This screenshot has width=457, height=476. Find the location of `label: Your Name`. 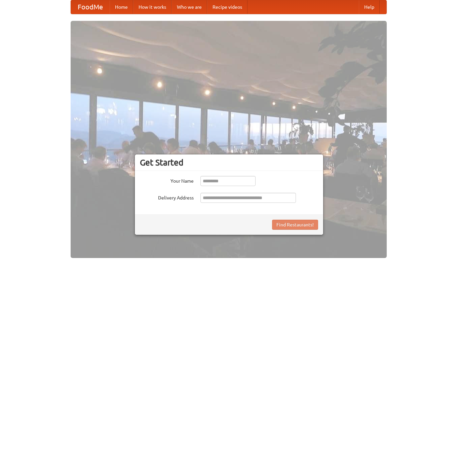

label: Your Name is located at coordinates (167, 180).